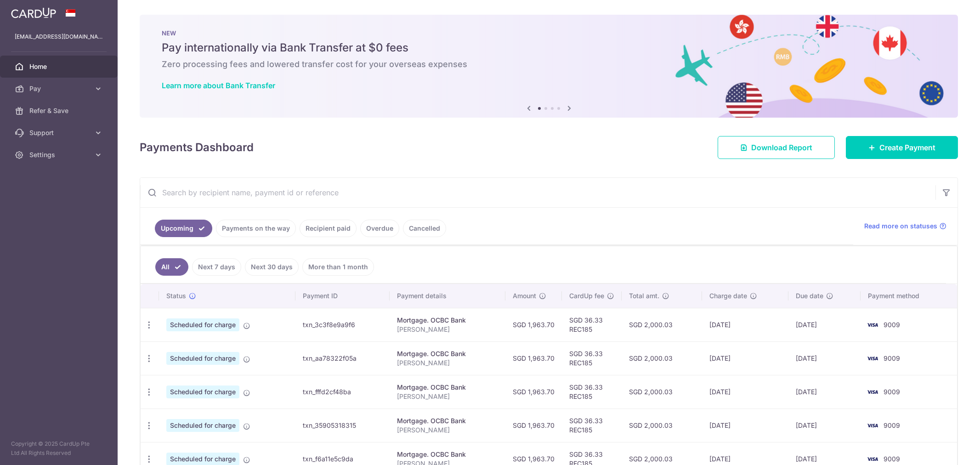 This screenshot has width=980, height=465. What do you see at coordinates (60, 66) in the screenshot?
I see `span: Home` at bounding box center [60, 66].